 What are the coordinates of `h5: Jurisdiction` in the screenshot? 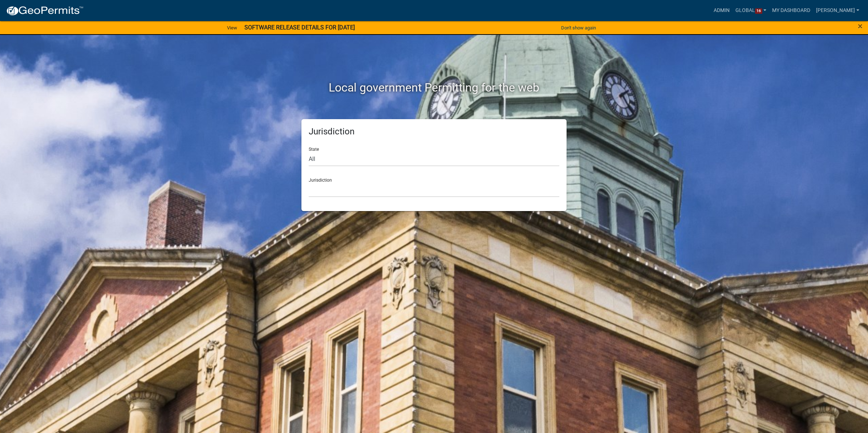 It's located at (434, 132).